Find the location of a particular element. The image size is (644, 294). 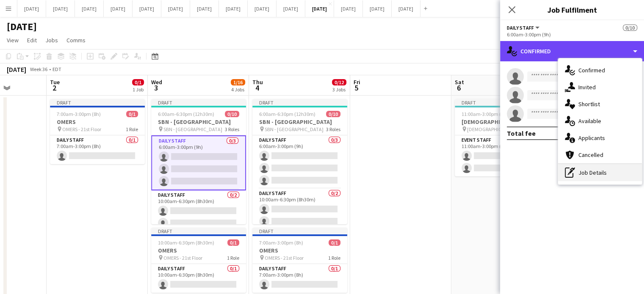

span: 2 is located at coordinates (54, 88).